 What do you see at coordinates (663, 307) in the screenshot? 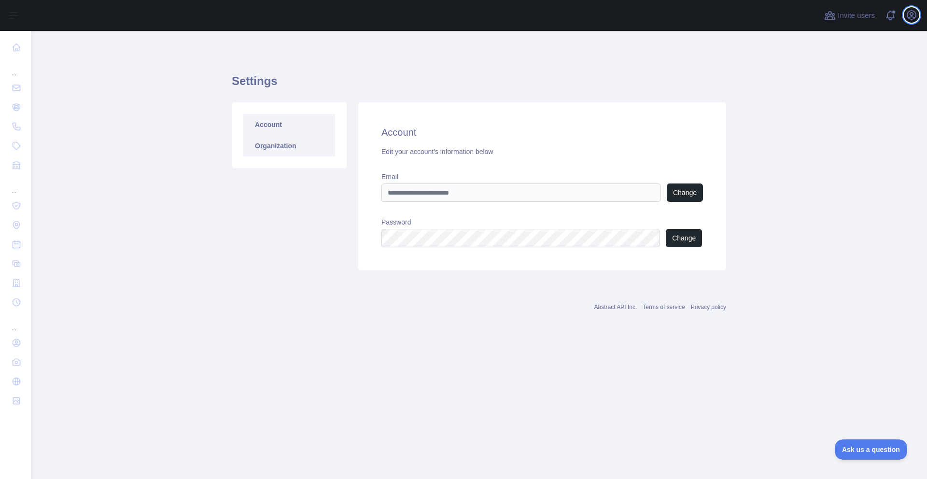
I see `a: Terms of service` at bounding box center [663, 307].